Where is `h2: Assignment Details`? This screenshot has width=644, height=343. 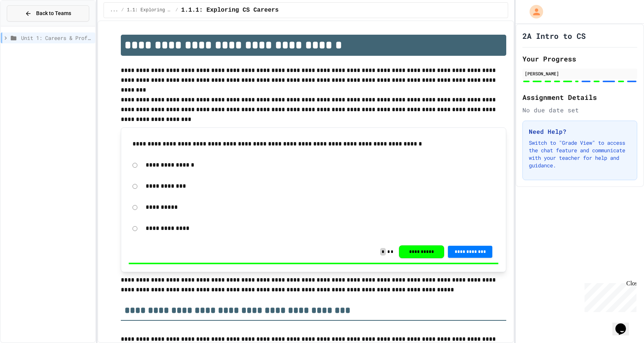
h2: Assignment Details is located at coordinates (580, 98).